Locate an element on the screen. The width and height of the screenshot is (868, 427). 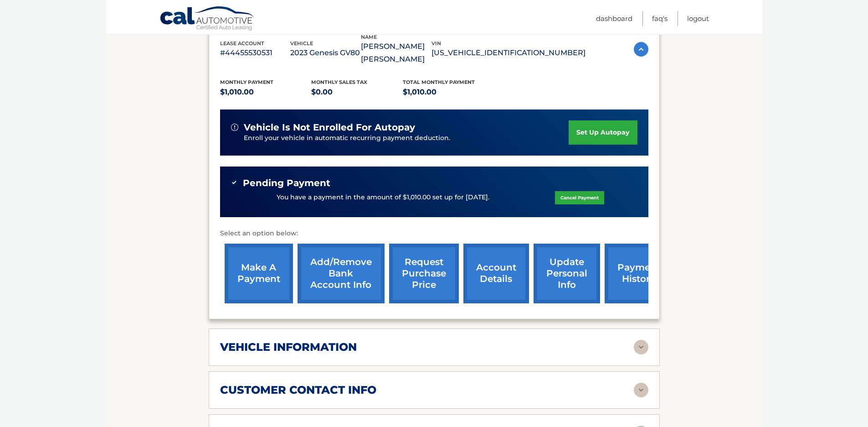
a: update personal info is located at coordinates (567, 273).